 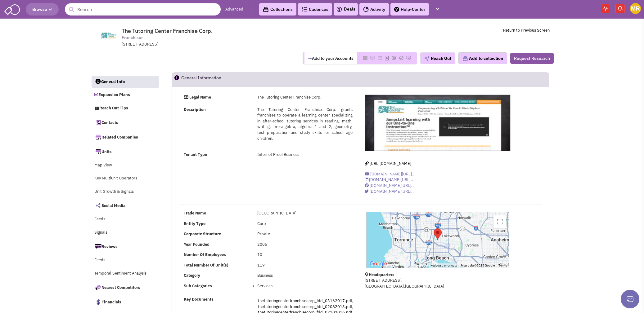 I want to click on img: icon-collection-lavender.png, so click(x=465, y=59).